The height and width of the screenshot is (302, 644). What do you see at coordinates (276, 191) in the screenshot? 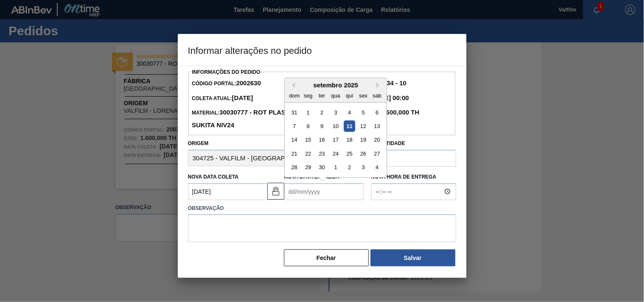
I see `button: unlocked` at bounding box center [276, 191].